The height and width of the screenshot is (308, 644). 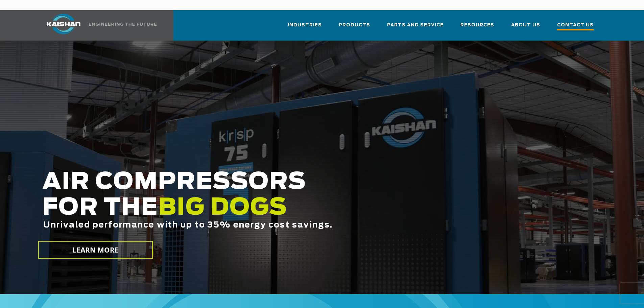 I want to click on span: About Us, so click(x=526, y=25).